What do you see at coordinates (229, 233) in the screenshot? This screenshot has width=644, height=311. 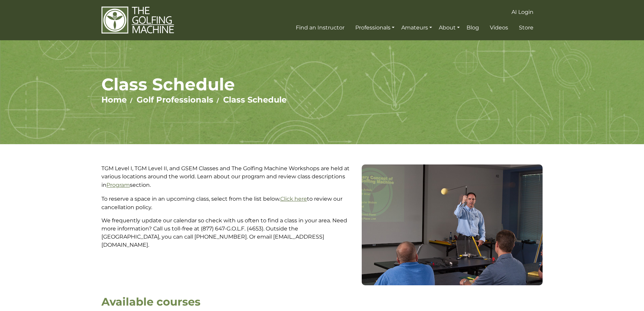 I see `p: We frequently update our calendar so check with us often to find a class in your area. Need more ...` at bounding box center [229, 233].